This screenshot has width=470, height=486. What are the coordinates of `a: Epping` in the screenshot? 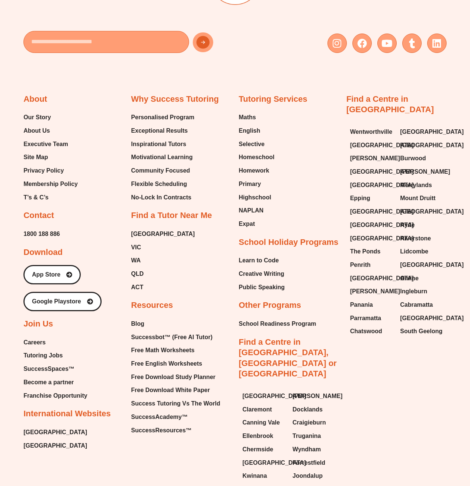 It's located at (372, 198).